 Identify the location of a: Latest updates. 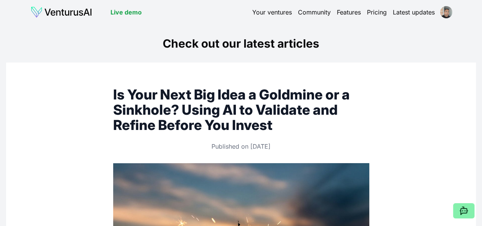
(414, 12).